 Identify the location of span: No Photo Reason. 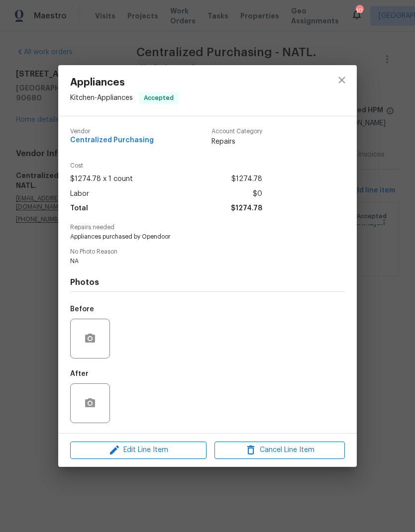
(208, 252).